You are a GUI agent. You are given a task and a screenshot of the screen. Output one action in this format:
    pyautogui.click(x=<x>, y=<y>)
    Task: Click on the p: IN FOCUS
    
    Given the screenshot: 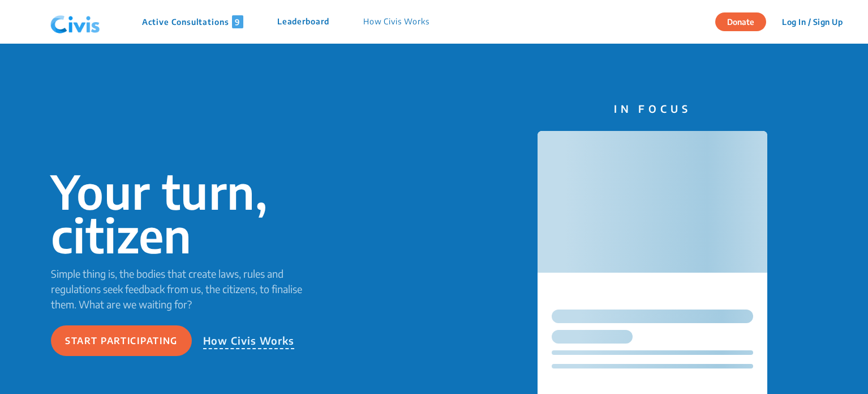 What is the action you would take?
    pyautogui.click(x=653, y=109)
    